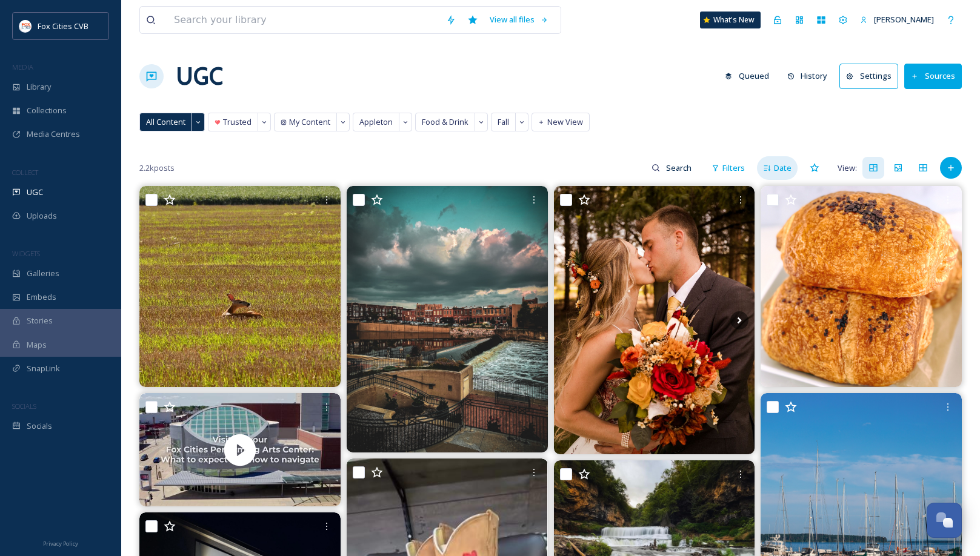  I want to click on button: Sources, so click(932, 75).